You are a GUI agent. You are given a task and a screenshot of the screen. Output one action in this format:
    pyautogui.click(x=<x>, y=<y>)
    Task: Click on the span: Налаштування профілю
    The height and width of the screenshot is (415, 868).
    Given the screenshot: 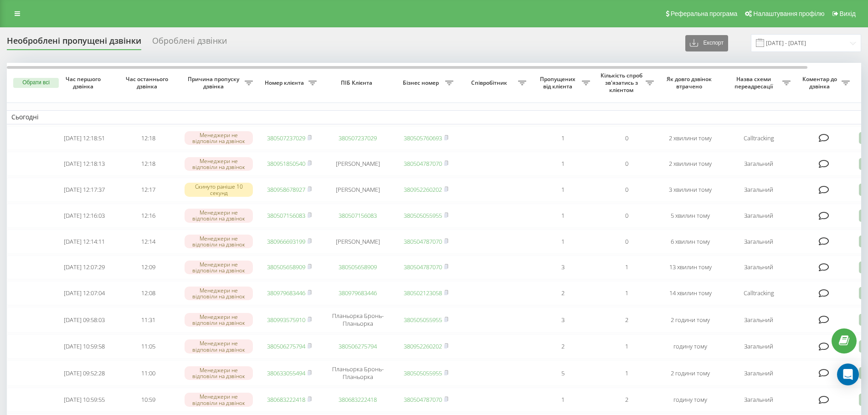 What is the action you would take?
    pyautogui.click(x=788, y=13)
    